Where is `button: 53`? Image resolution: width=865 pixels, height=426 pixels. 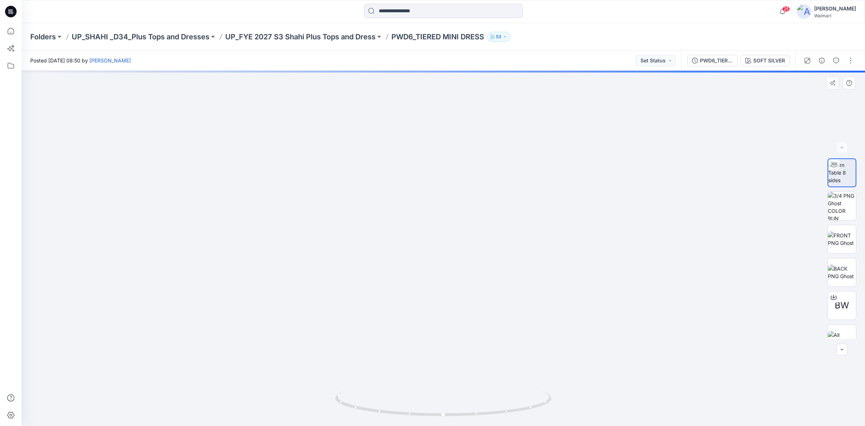
button: 53 is located at coordinates (498, 37).